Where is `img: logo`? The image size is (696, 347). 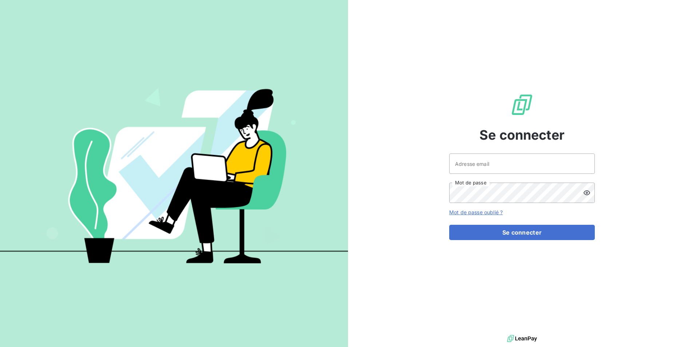 img: logo is located at coordinates (522, 339).